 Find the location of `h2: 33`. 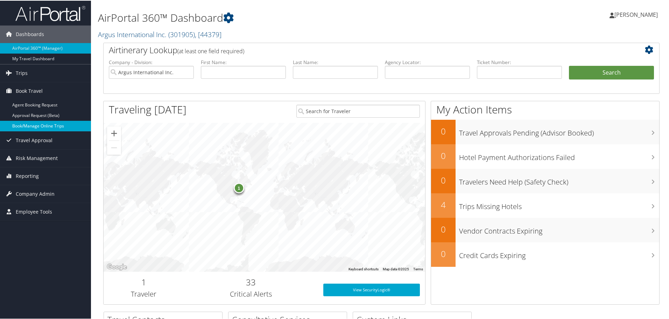

h2: 33 is located at coordinates (251, 281).